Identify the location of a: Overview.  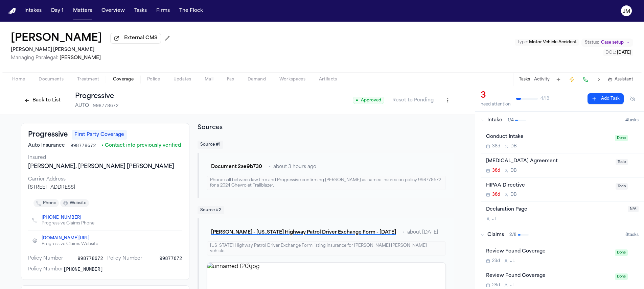
(113, 11).